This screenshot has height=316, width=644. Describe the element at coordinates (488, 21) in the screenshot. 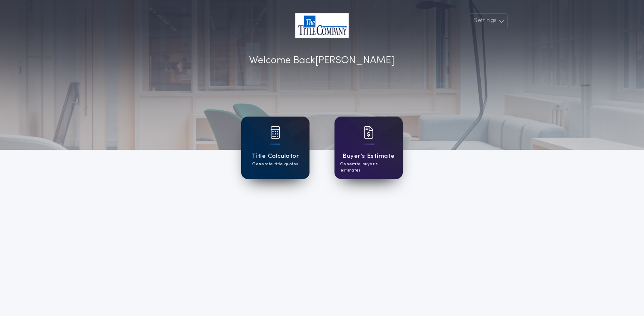

I see `button: Settings` at that location.